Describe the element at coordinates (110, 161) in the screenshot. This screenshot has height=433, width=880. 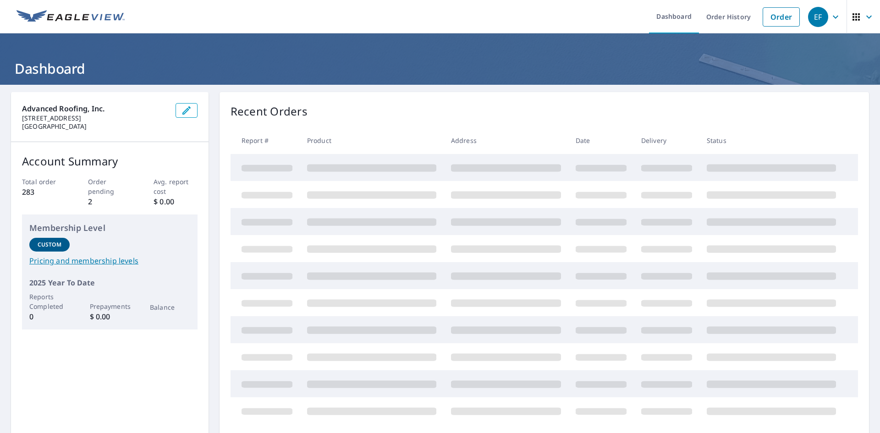
I see `p: Account Summary` at that location.